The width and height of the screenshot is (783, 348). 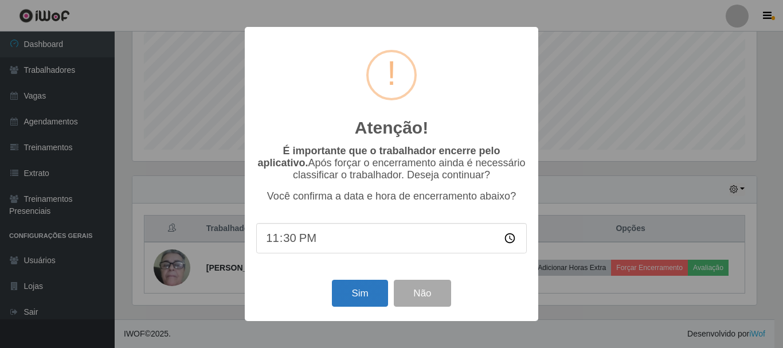 I want to click on button: Não, so click(x=422, y=293).